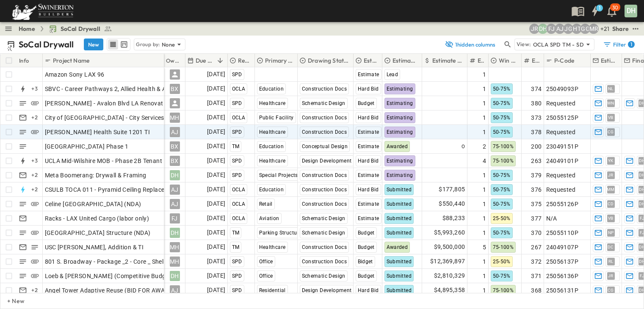 This screenshot has height=309, width=644. Describe the element at coordinates (631, 45) in the screenshot. I see `h6: 1` at that location.